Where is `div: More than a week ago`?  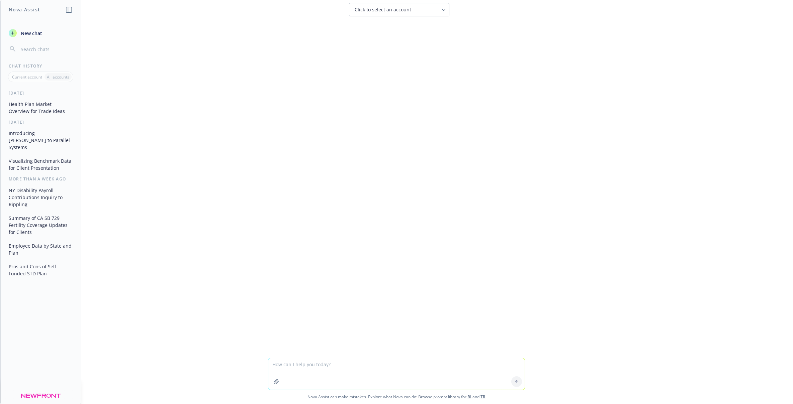
div: More than a week ago is located at coordinates (40, 179).